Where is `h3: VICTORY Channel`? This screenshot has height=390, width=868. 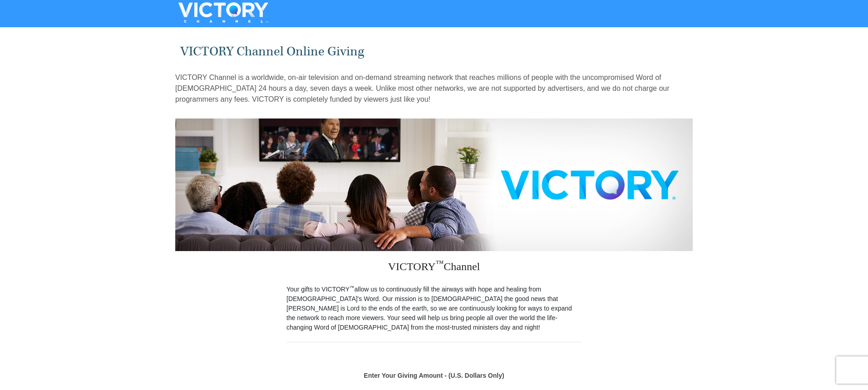 h3: VICTORY Channel is located at coordinates (434, 268).